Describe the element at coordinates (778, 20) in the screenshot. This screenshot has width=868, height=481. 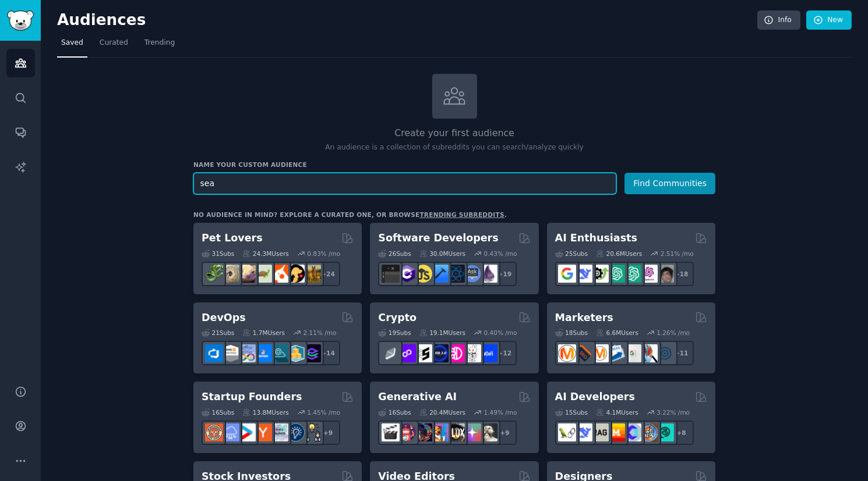
I see `a: Info` at that location.